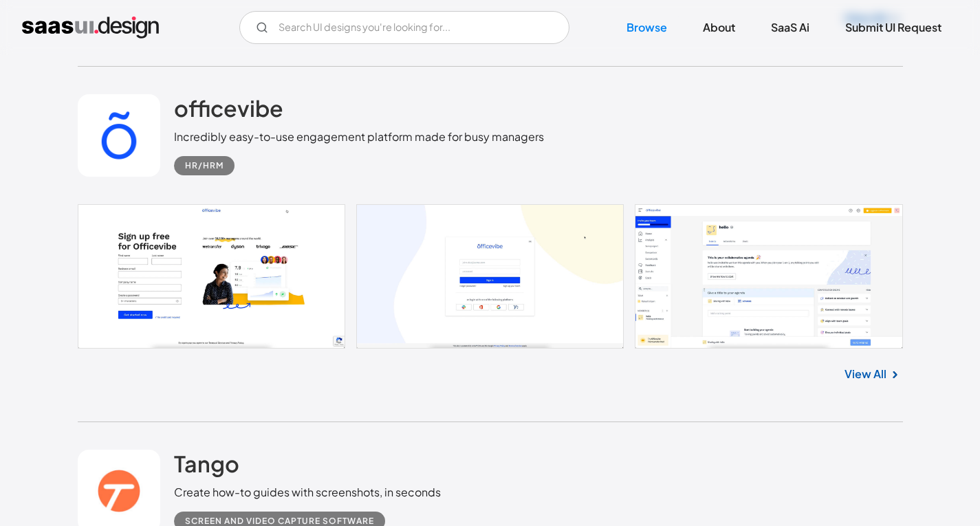 This screenshot has width=980, height=526. What do you see at coordinates (719, 28) in the screenshot?
I see `a: About` at bounding box center [719, 28].